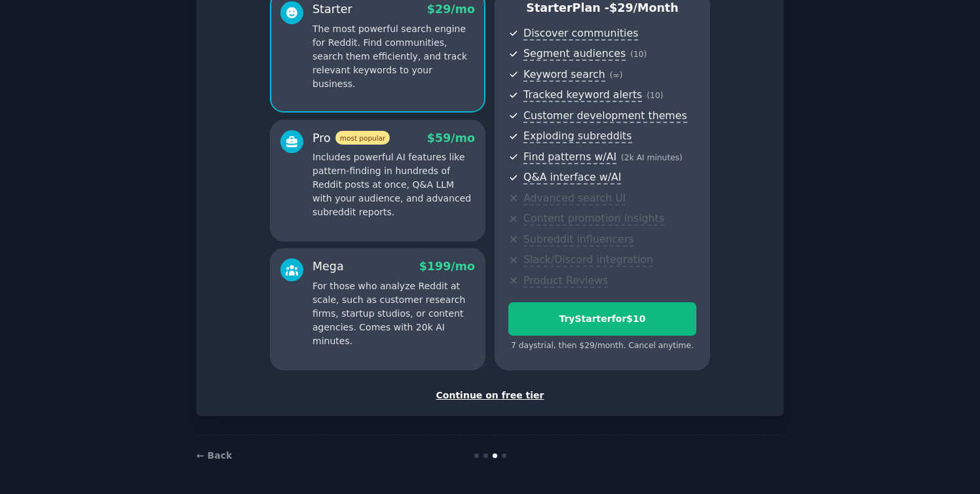  I want to click on div: 7 days trial, then $ 29 /month . Cancel anytime., so click(602, 347).